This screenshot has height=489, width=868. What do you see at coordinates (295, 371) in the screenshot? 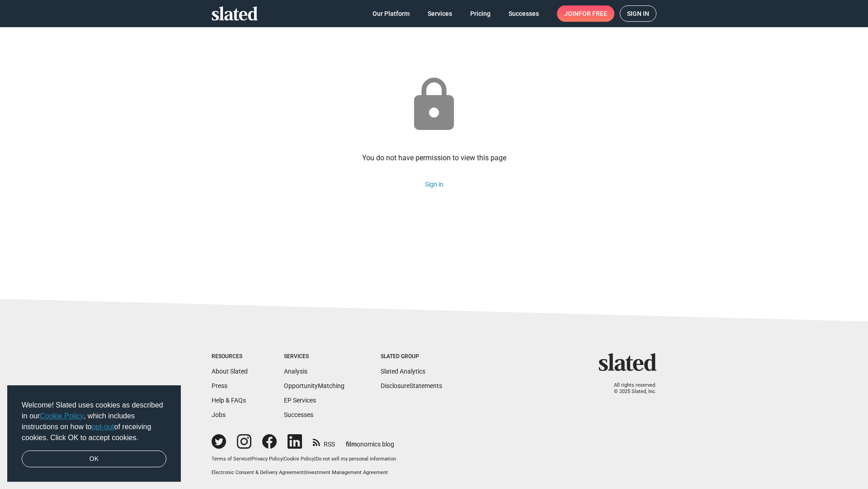
I see `a: Analysis` at bounding box center [295, 371].